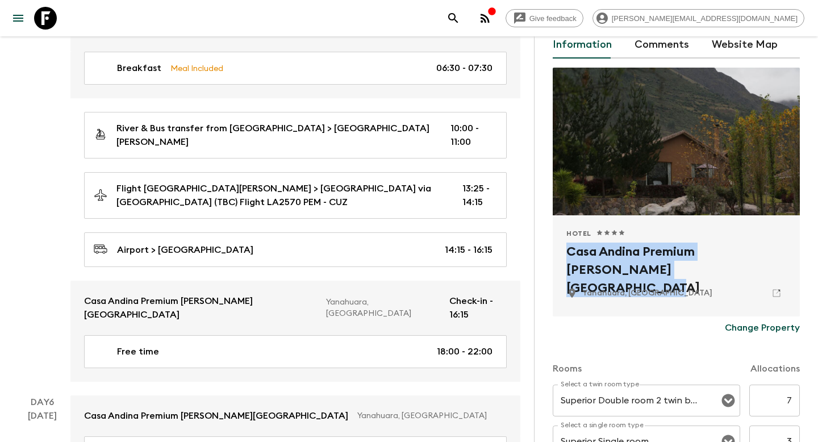 The height and width of the screenshot is (442, 818). I want to click on p: 06:30 - 07:30, so click(464, 68).